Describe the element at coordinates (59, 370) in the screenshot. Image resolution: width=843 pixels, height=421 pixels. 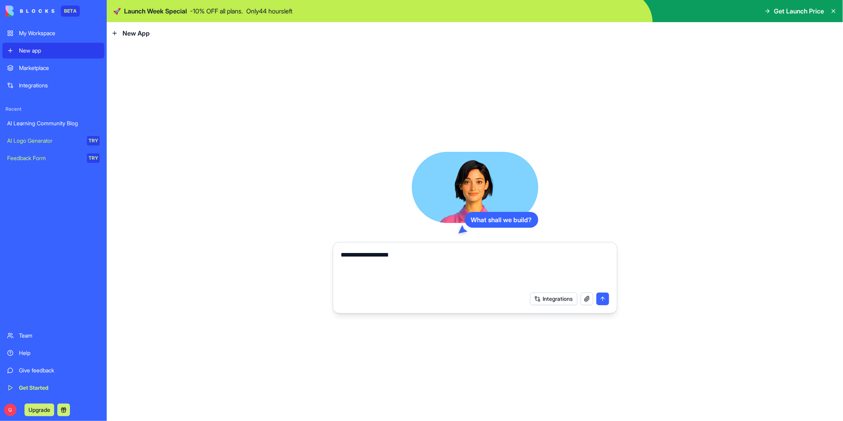
I see `div: Give feedback` at that location.